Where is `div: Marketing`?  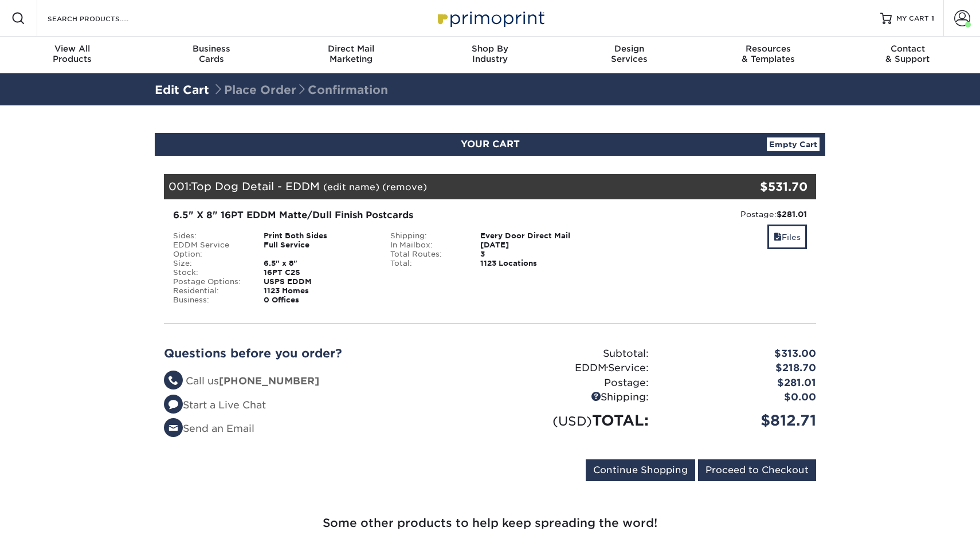 div: Marketing is located at coordinates (350, 54).